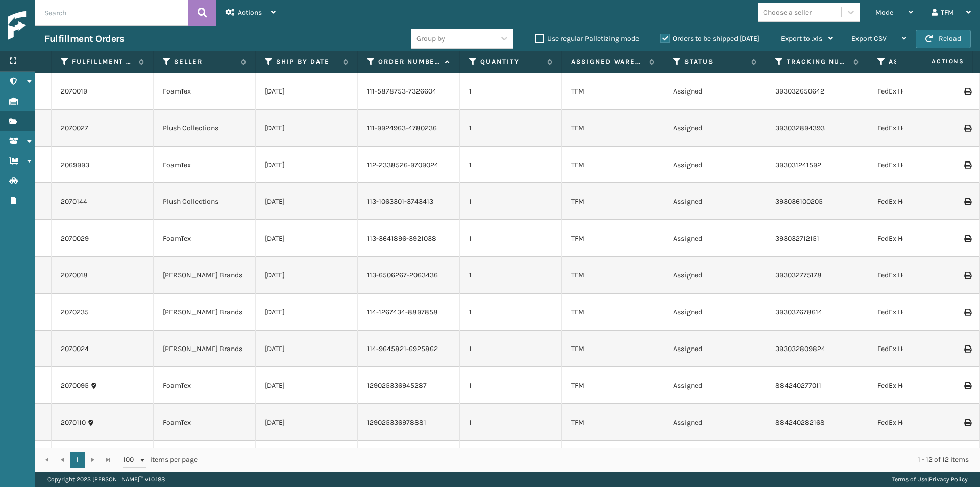 The image size is (980, 487). Describe the element at coordinates (54, 26) in the screenshot. I see `img: logo` at that location.